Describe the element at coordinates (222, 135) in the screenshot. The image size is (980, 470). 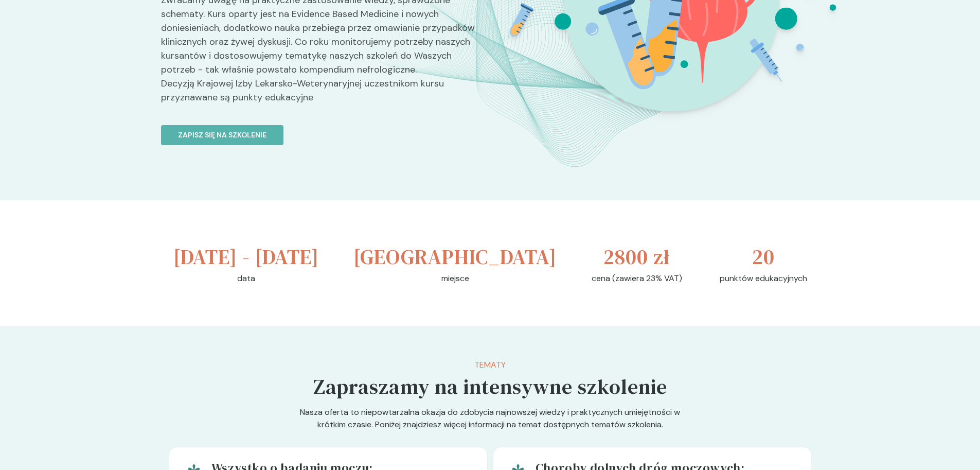
I see `button: Zapisz się na szkolenie` at that location.